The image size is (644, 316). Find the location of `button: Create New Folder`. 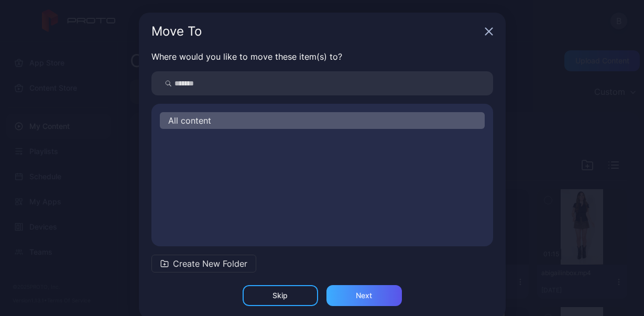

button: Create New Folder is located at coordinates (204, 264).